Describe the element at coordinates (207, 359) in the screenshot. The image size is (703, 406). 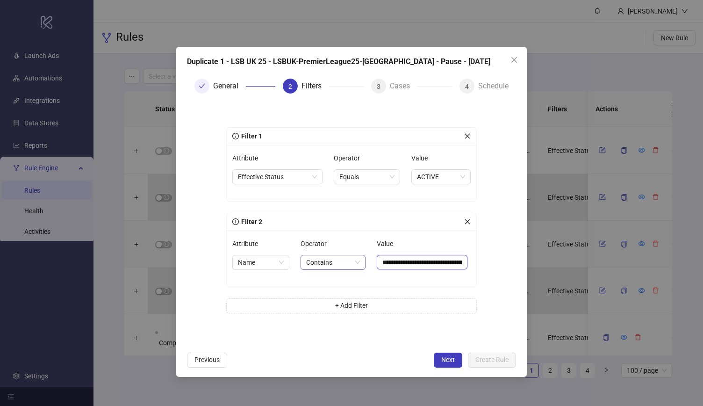
I see `span: Previous` at that location.